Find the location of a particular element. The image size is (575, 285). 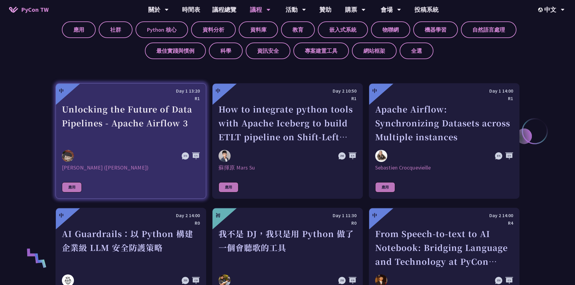

label: 全選 is located at coordinates (416, 51).